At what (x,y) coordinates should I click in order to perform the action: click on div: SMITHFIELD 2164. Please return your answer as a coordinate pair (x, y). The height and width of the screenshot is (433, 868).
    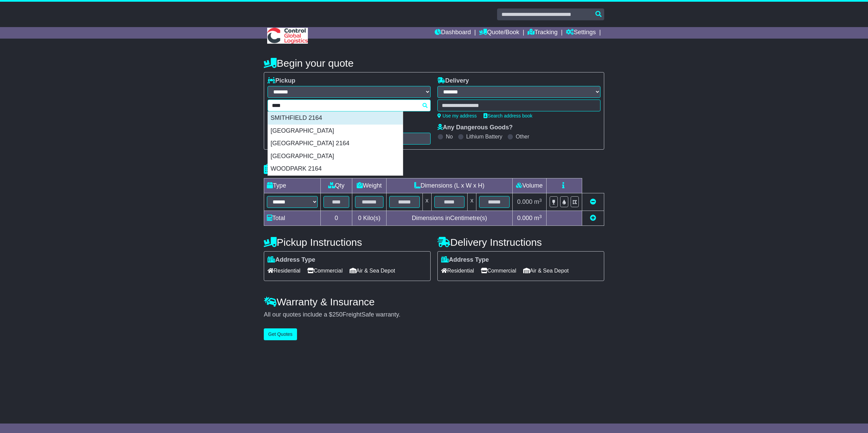
    Looking at the image, I should click on (335, 118).